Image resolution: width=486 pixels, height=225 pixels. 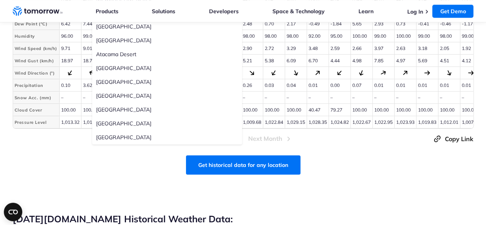 What do you see at coordinates (317, 122) in the screenshot?
I see `td: 1,028.35` at bounding box center [317, 122].